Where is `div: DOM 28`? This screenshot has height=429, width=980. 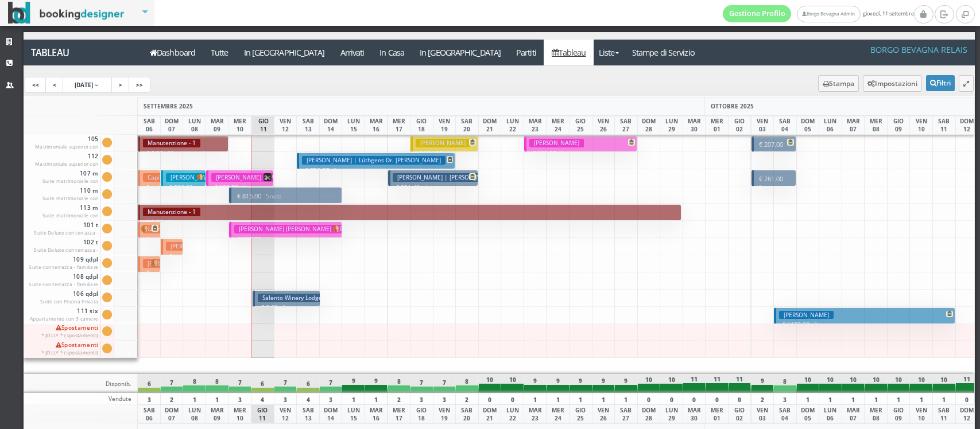
div: DOM 28 is located at coordinates (649, 125).